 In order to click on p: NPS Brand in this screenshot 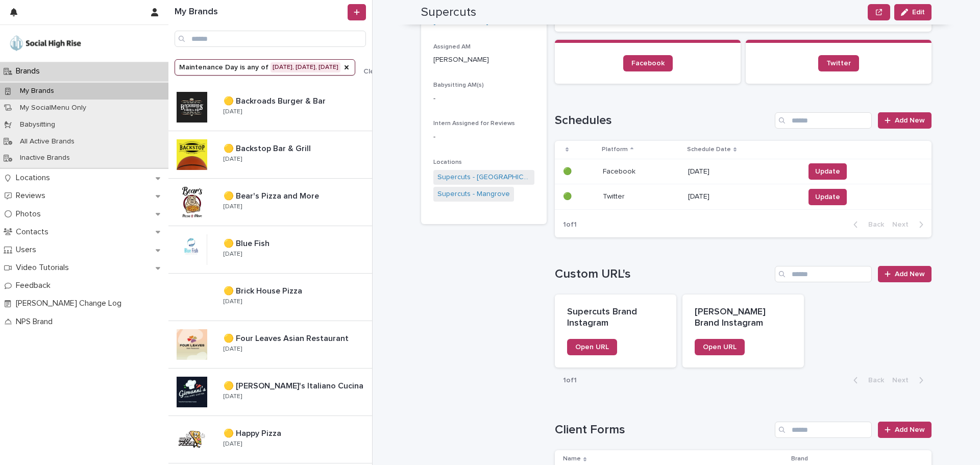, I will do `click(36, 321)`.